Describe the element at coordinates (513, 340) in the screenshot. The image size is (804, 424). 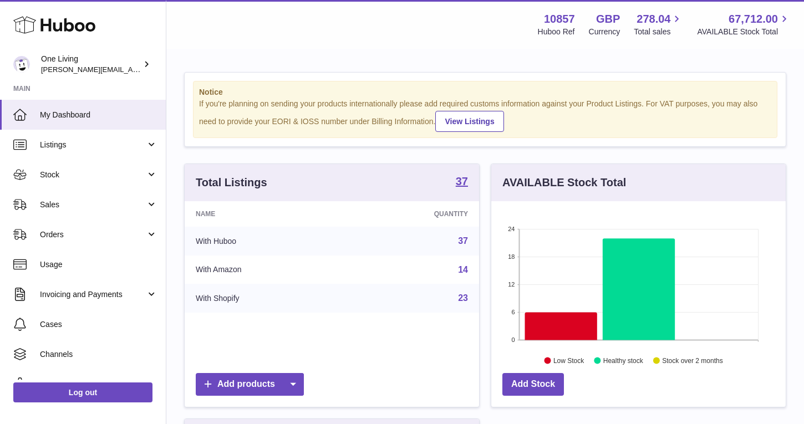
I see `text: 0` at that location.